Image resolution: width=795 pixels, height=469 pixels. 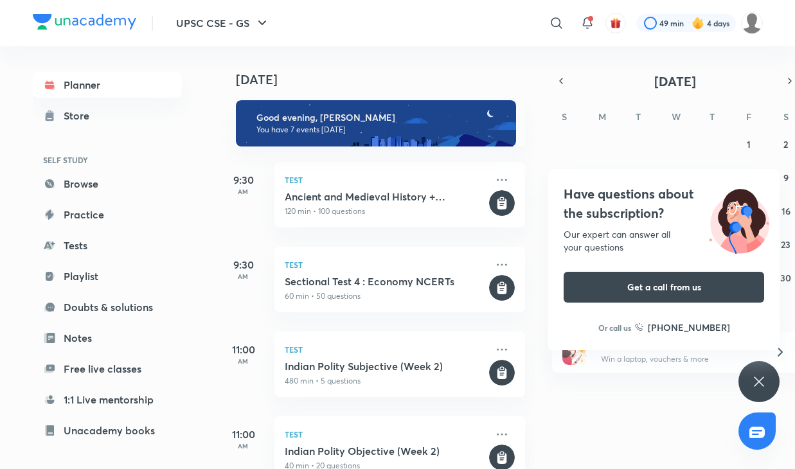 What do you see at coordinates (376, 123) in the screenshot?
I see `img: evening` at bounding box center [376, 123].